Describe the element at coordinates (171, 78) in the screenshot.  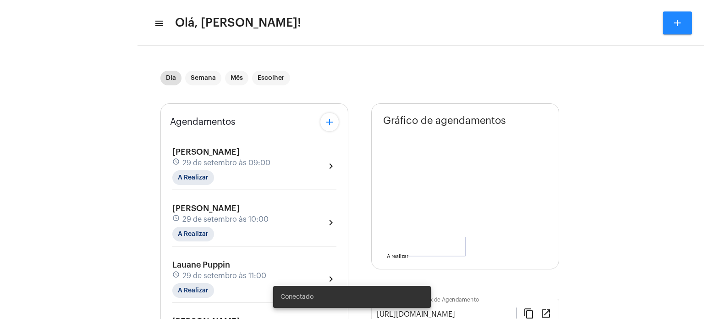
I see `mat-chip: Dia` at that location.